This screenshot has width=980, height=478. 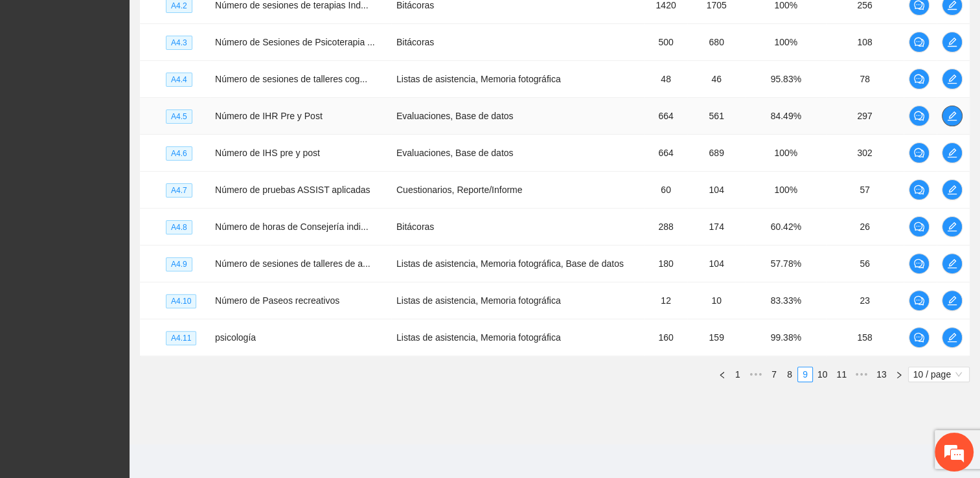 What do you see at coordinates (517, 116) in the screenshot?
I see `td: Evaluaciones, Base de datos` at bounding box center [517, 116].